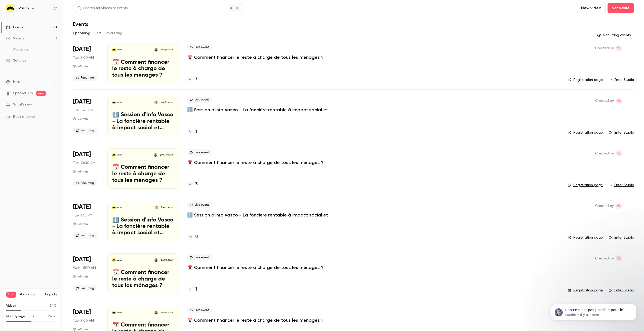  Describe the element at coordinates (86, 116) in the screenshot. I see `div: Oct 14 Tue, 5:45 PM (Europe/Paris)` at that location.